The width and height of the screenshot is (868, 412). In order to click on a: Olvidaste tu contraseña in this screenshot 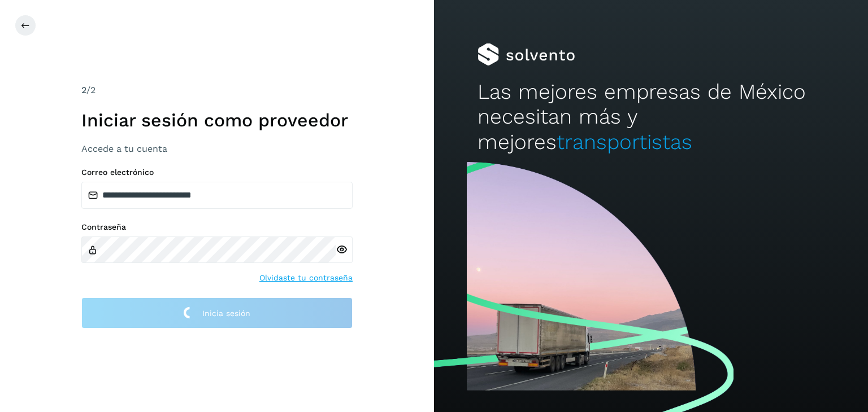, I will do `click(306, 278)`.